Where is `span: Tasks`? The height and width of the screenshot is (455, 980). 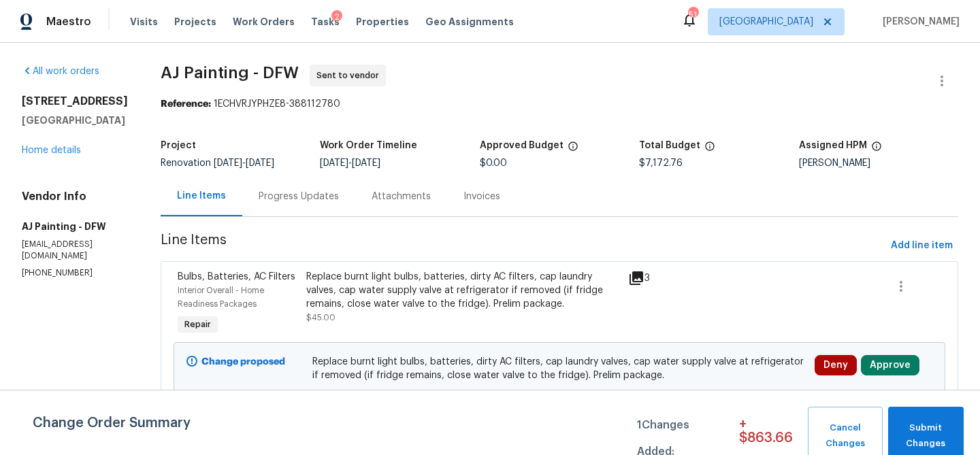
span: Tasks is located at coordinates (325, 22).